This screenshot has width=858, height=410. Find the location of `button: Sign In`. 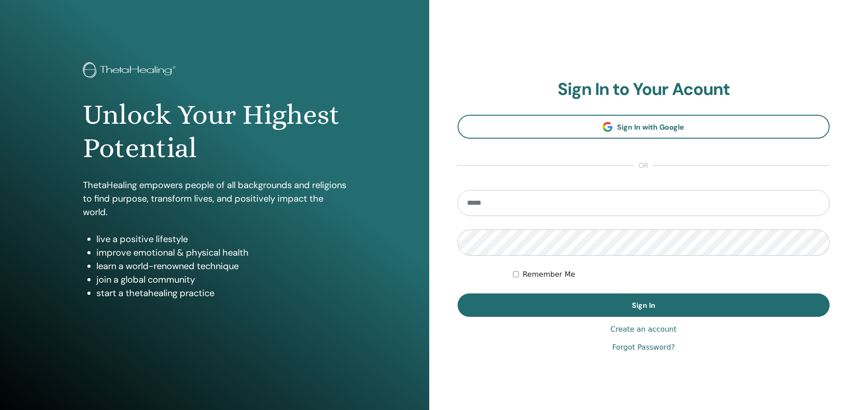

button: Sign In is located at coordinates (643, 305).